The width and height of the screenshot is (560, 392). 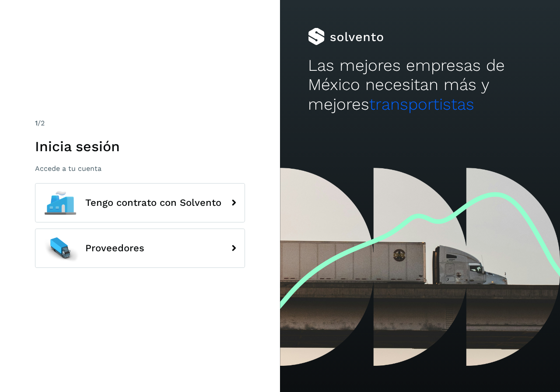 I want to click on h1: Inicia sesión, so click(x=140, y=146).